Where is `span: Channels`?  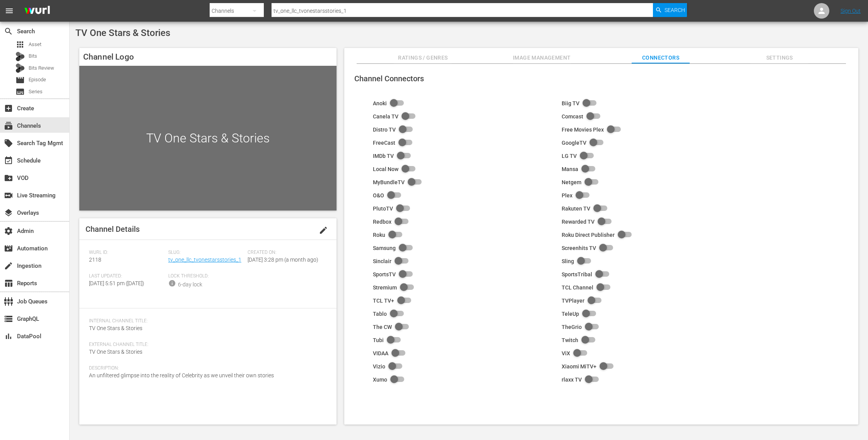
span: Channels is located at coordinates (8, 125).